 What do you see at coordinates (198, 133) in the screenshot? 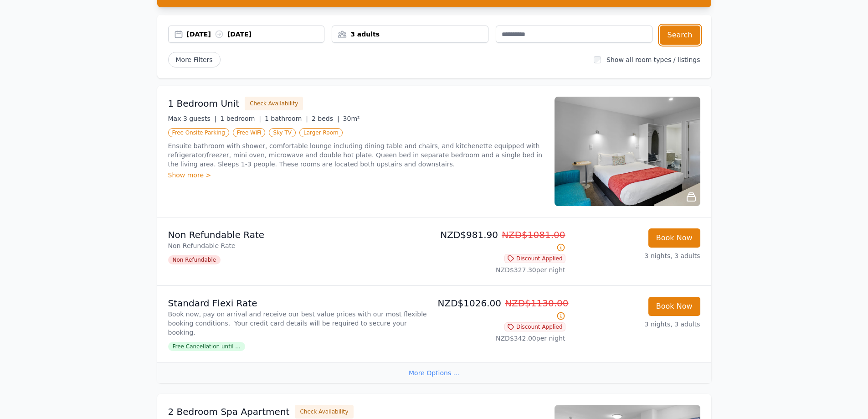
I see `span: Free Onsite Parking` at bounding box center [198, 133].